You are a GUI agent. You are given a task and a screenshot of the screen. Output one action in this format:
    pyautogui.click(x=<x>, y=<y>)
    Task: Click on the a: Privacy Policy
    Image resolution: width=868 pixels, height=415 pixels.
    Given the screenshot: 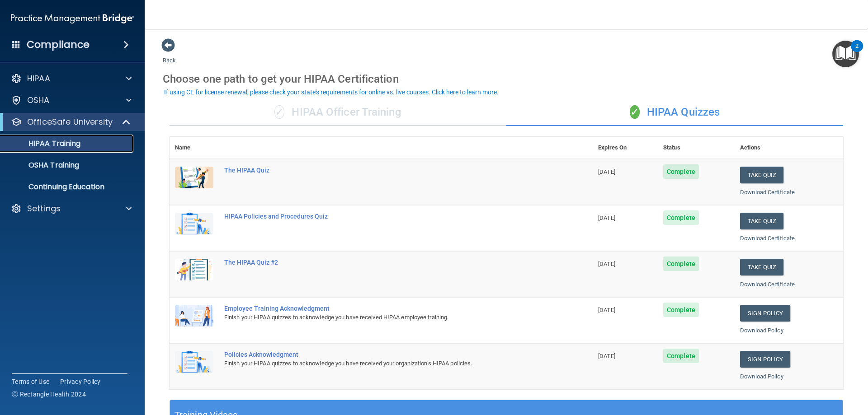 What is the action you would take?
    pyautogui.click(x=80, y=382)
    